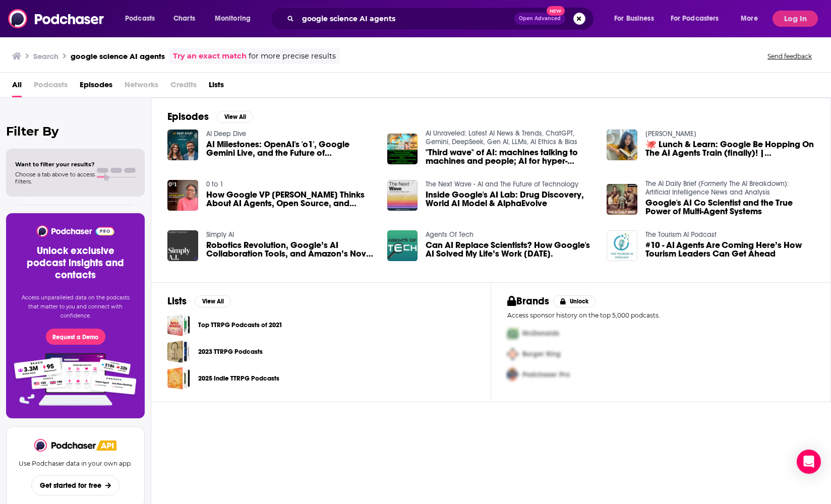 The height and width of the screenshot is (504, 831). I want to click on span: For Podcasters, so click(695, 19).